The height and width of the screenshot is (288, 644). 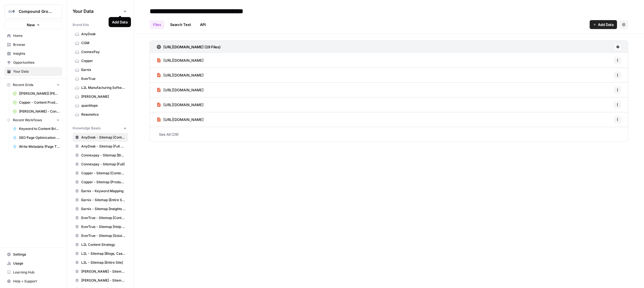 I want to click on span: Home, so click(x=37, y=36).